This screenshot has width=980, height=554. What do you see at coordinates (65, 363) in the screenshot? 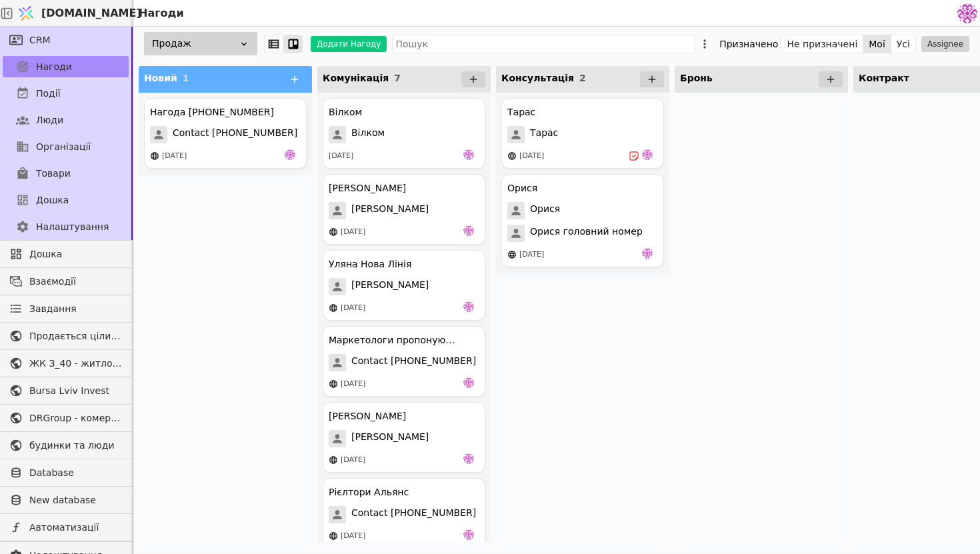
I see `a: ЖК З_40 - житлова та комерційна нерухомість класу Преміум` at bounding box center [65, 363].